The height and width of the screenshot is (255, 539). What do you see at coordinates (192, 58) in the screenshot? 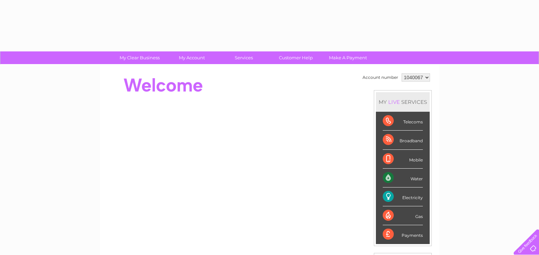
I see `a: My Account` at bounding box center [192, 58].